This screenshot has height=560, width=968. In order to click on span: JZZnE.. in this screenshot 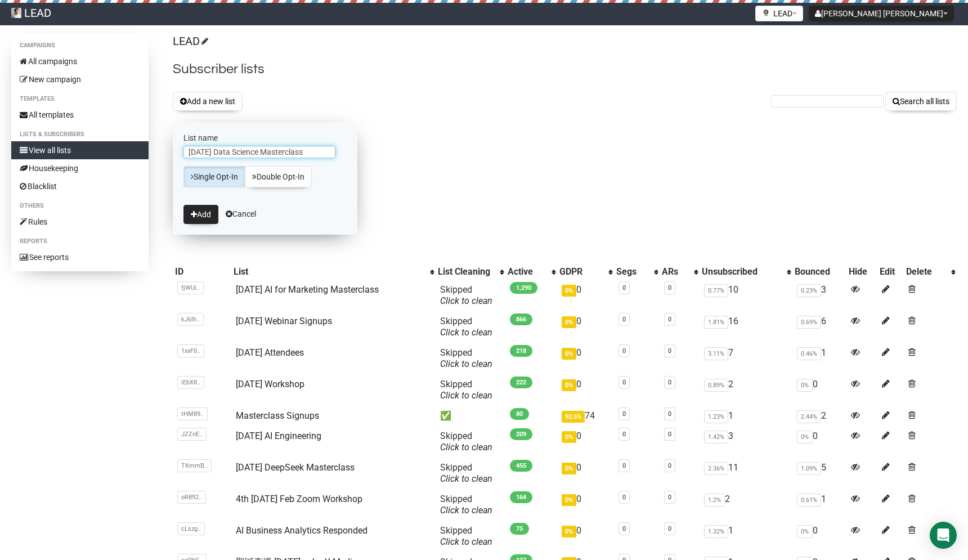, I will do `click(192, 433)`.